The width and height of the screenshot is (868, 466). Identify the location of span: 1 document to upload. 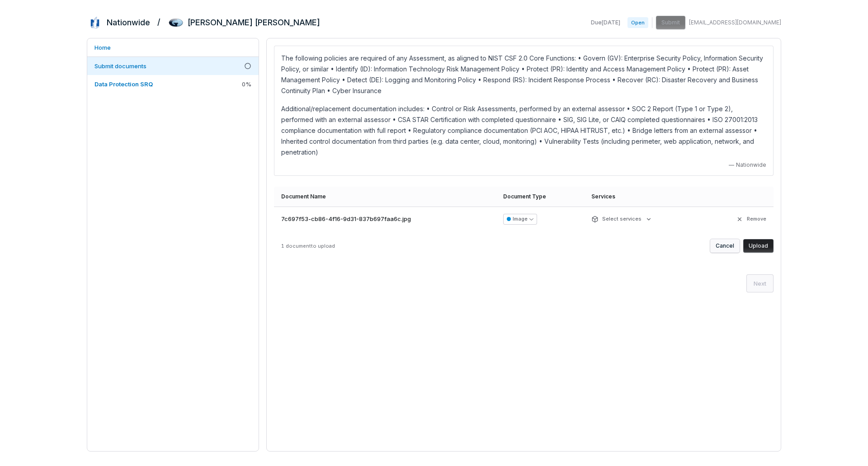
(308, 246).